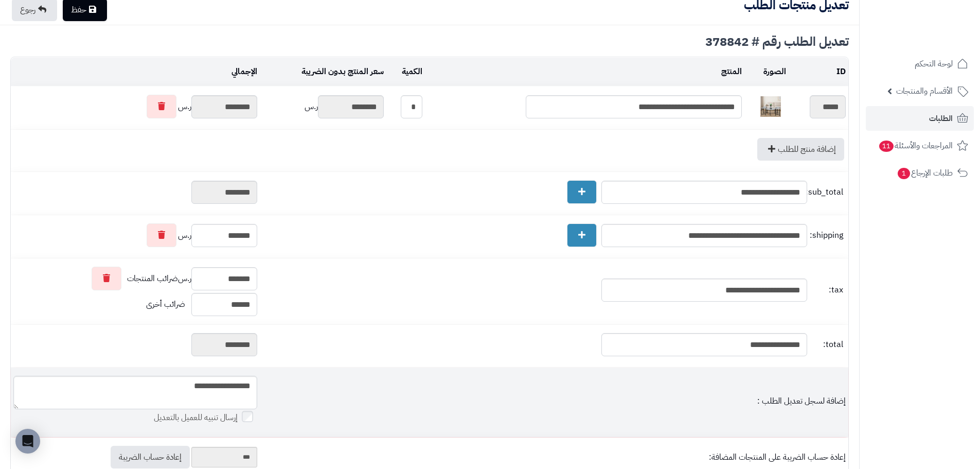 This screenshot has width=980, height=469. I want to click on div: تعديل الطلب رقم # 378842, so click(430, 42).